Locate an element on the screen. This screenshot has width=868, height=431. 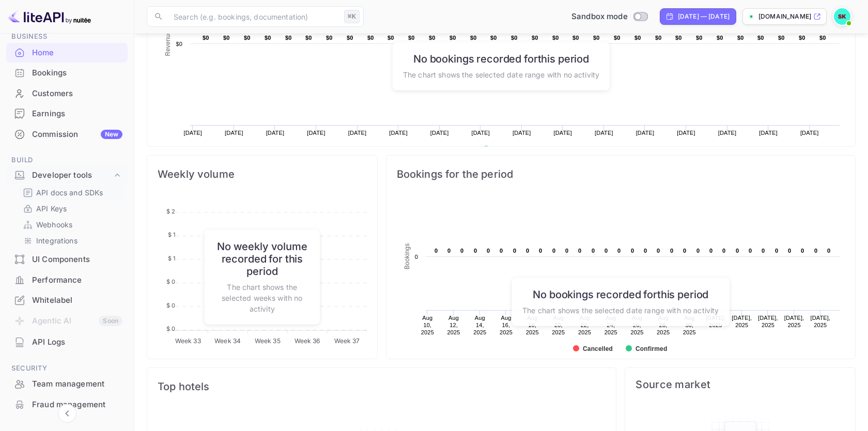
text: Bookings is located at coordinates (407, 256).